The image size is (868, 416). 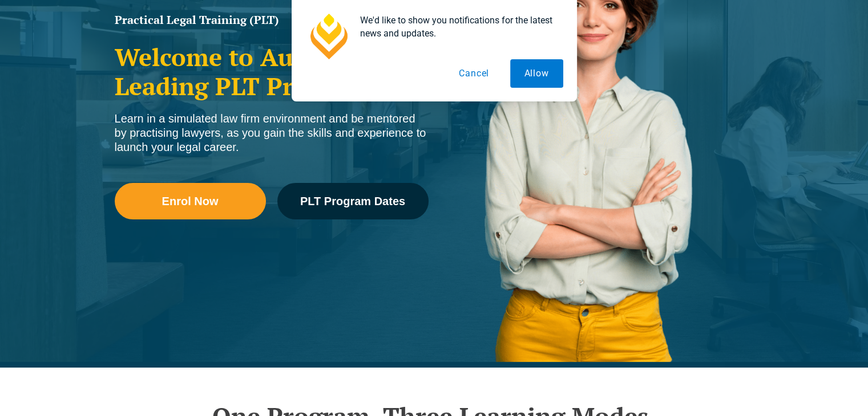 I want to click on button: Allow, so click(x=536, y=74).